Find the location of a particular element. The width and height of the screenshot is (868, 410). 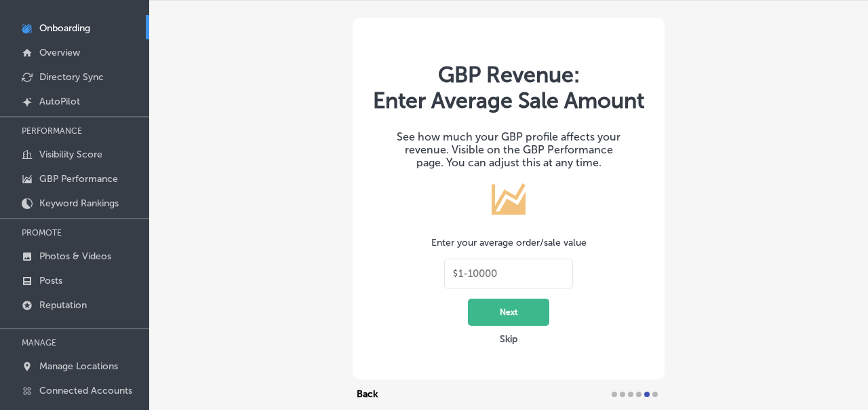

p: Photos & Videos is located at coordinates (75, 256).